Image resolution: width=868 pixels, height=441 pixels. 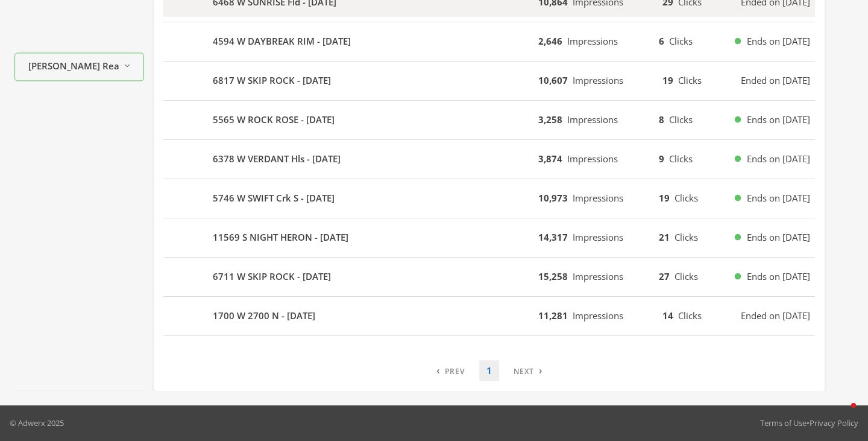 What do you see at coordinates (553, 276) in the screenshot?
I see `b: 15,258` at bounding box center [553, 276].